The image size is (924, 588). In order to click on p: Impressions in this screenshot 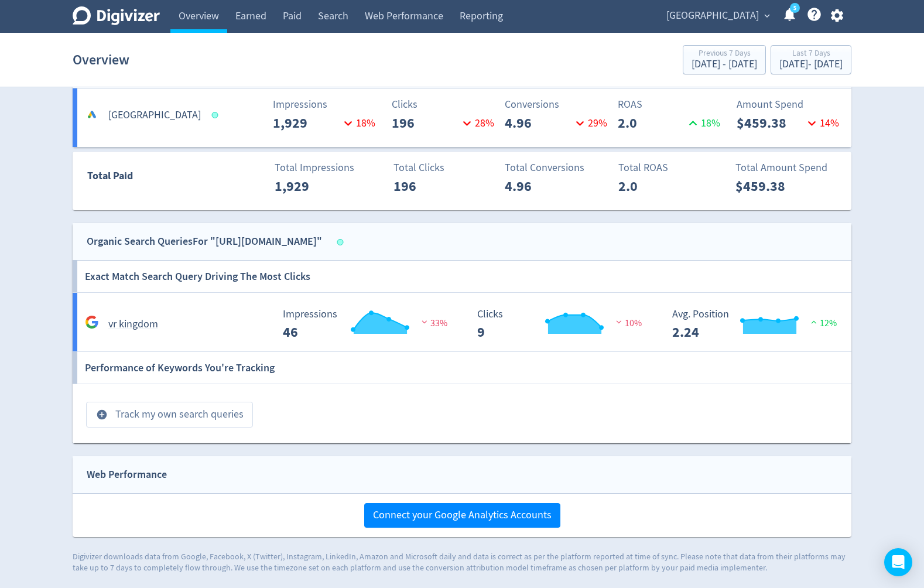, I will do `click(326, 104)`.